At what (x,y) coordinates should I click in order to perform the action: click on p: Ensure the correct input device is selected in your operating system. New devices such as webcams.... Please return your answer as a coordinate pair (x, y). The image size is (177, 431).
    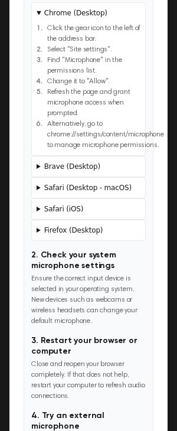
    Looking at the image, I should click on (89, 300).